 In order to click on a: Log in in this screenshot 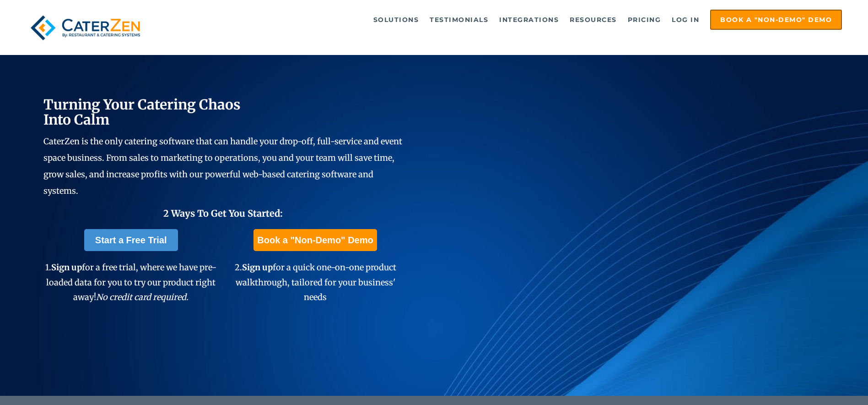, I will do `click(685, 20)`.